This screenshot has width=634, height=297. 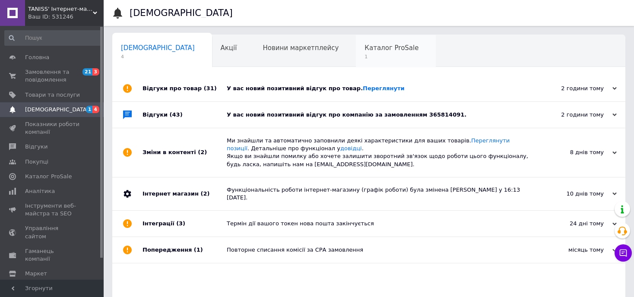 What do you see at coordinates (36, 274) in the screenshot?
I see `span: Маркет` at bounding box center [36, 274].